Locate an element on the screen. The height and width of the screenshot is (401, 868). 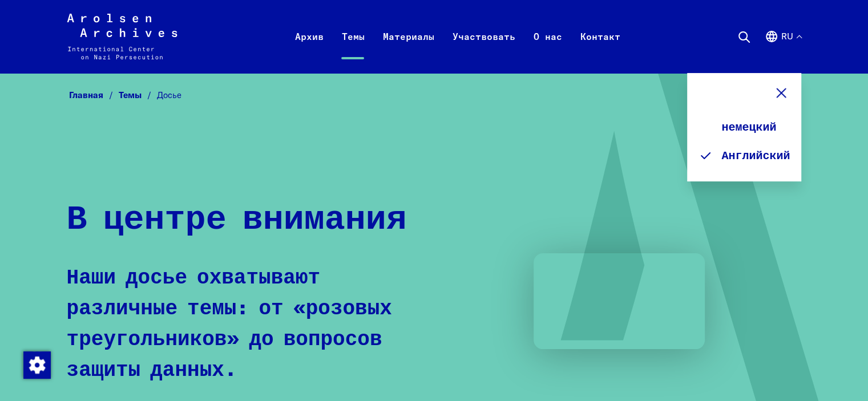
a: Контакт is located at coordinates (600, 50).